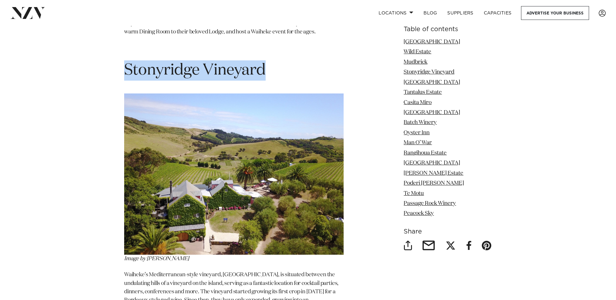  Describe the element at coordinates (430, 203) in the screenshot. I see `a: Passage Rock Winery` at that location.